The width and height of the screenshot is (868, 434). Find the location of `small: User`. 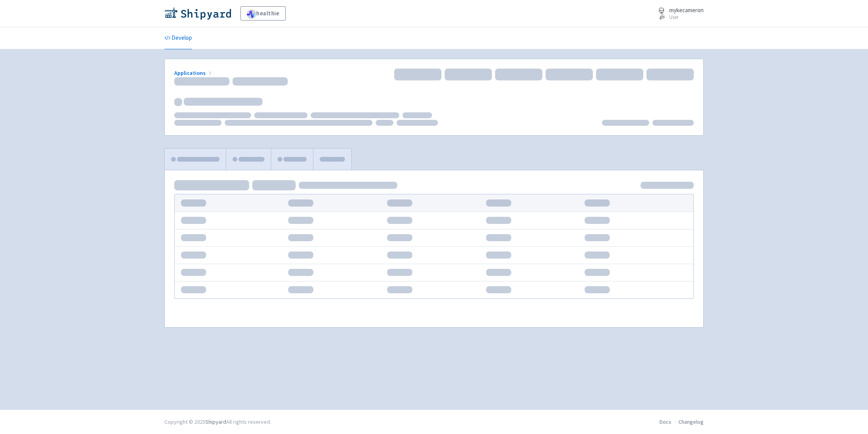

small: User is located at coordinates (686, 17).